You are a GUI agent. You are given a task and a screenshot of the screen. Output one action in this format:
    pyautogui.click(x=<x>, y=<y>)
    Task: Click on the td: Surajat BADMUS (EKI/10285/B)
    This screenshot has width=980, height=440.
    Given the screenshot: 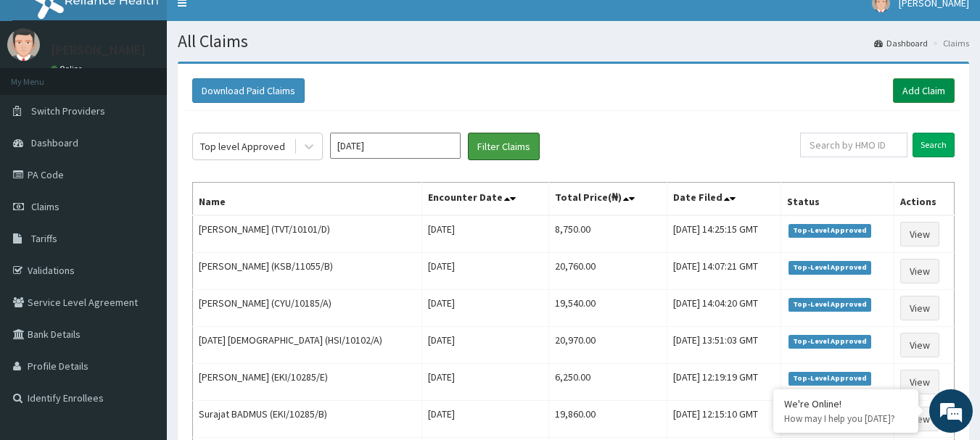 What is the action you would take?
    pyautogui.click(x=308, y=419)
    